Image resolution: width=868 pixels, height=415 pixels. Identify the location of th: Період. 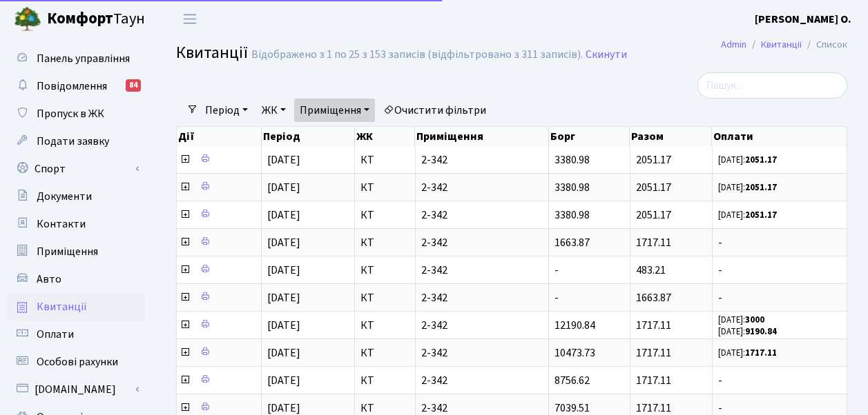
(309, 137).